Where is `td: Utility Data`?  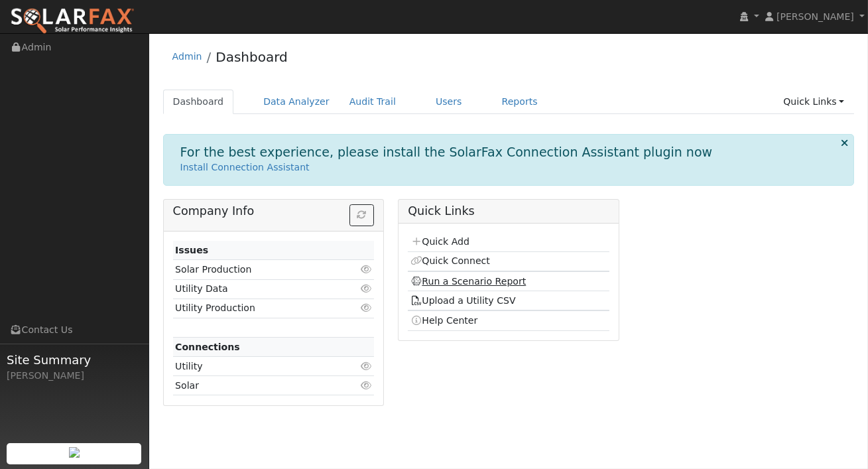 td: Utility Data is located at coordinates (257, 288).